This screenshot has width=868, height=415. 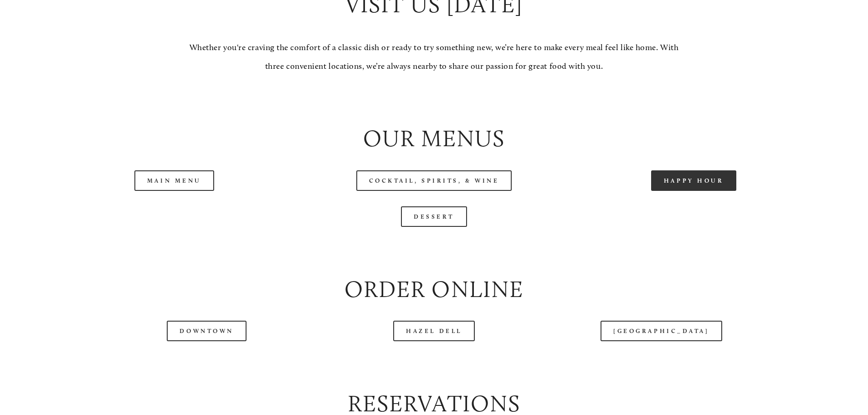 What do you see at coordinates (434, 216) in the screenshot?
I see `a: Dessert` at bounding box center [434, 216].